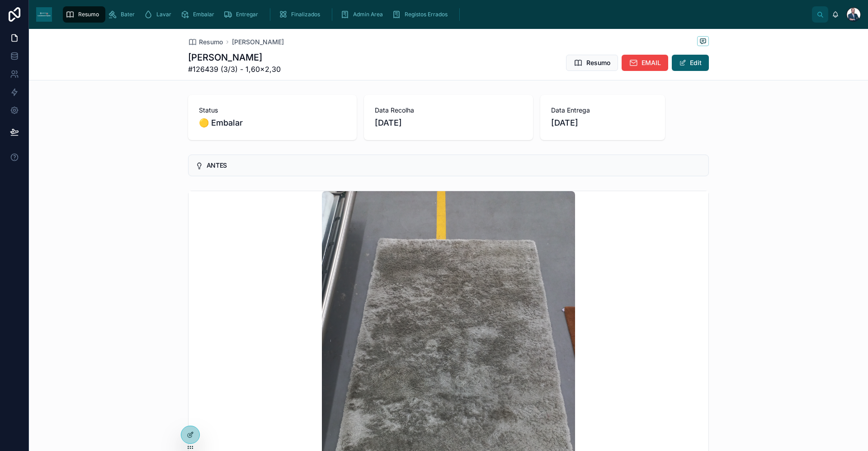  What do you see at coordinates (199, 15) in the screenshot?
I see `a: Embalar` at bounding box center [199, 15].